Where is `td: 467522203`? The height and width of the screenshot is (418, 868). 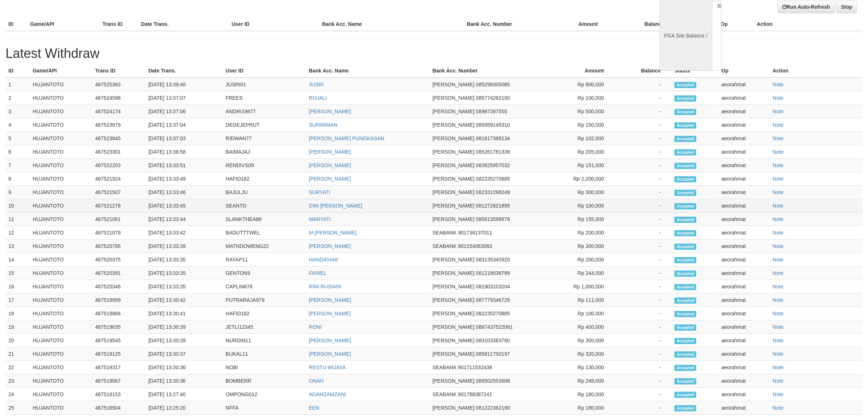 td: 467522203 is located at coordinates (119, 166).